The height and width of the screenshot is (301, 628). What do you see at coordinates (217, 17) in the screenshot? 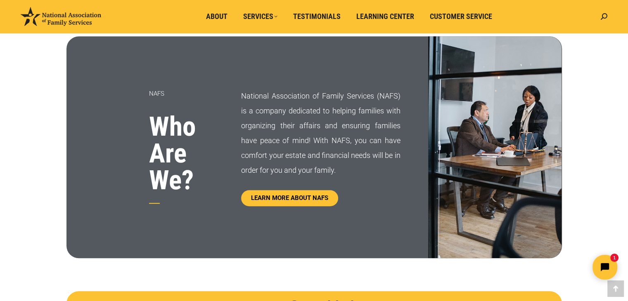
I see `span: About` at bounding box center [217, 17].